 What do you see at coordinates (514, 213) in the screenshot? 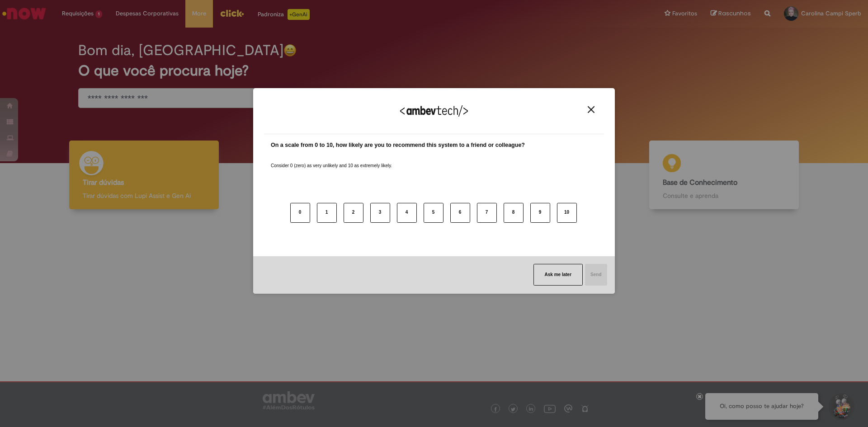
I see `button: 8` at bounding box center [514, 213].